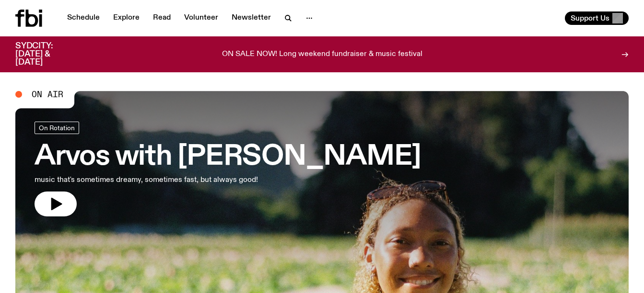 The width and height of the screenshot is (644, 293). Describe the element at coordinates (83, 18) in the screenshot. I see `a: Schedule` at that location.